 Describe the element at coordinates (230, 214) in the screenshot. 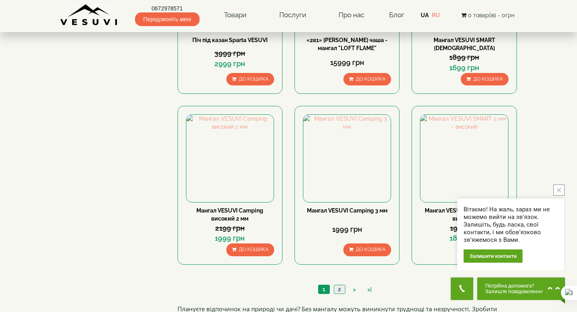

I see `a: Мангал VESUVI Camping високий 2 мм` at that location.